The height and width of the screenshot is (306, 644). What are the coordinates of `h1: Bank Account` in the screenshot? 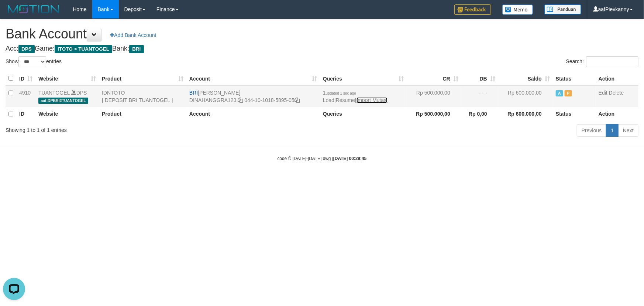 It's located at (322, 34).